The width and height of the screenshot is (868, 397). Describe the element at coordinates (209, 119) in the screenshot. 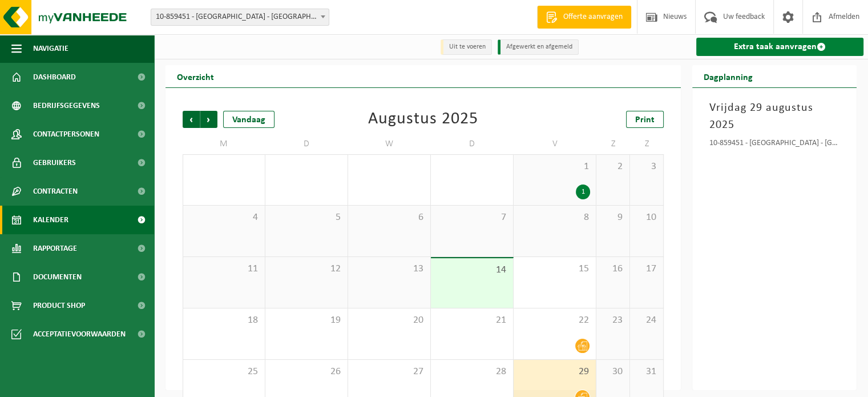

I see `span: Volgende` at that location.